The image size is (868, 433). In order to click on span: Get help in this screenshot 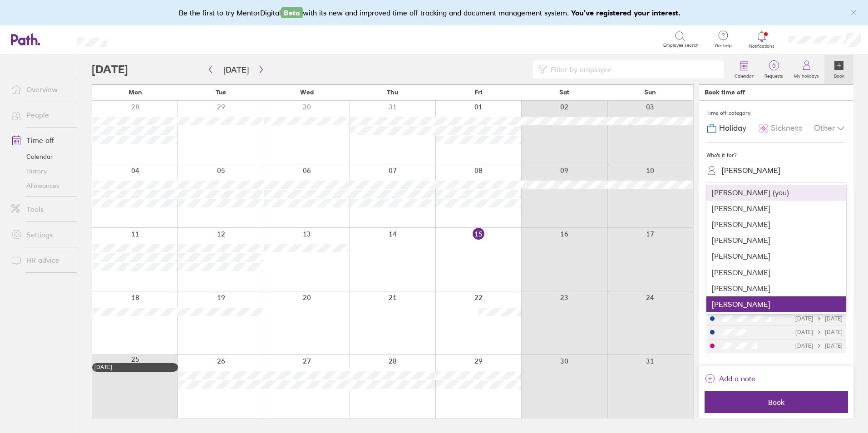, I will do `click(724, 46)`.